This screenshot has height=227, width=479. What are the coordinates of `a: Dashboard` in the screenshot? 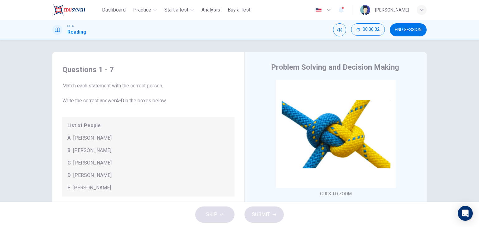 It's located at (114, 10).